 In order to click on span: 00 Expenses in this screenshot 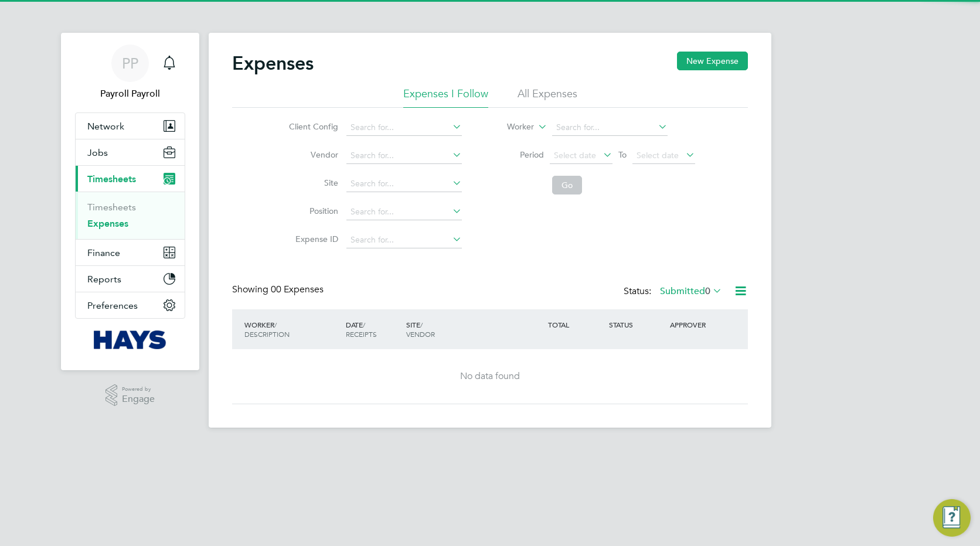, I will do `click(297, 289)`.